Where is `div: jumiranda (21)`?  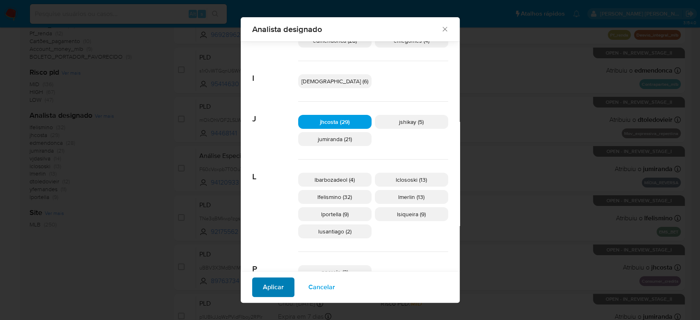
div: jumiranda (21) is located at coordinates (335, 139).